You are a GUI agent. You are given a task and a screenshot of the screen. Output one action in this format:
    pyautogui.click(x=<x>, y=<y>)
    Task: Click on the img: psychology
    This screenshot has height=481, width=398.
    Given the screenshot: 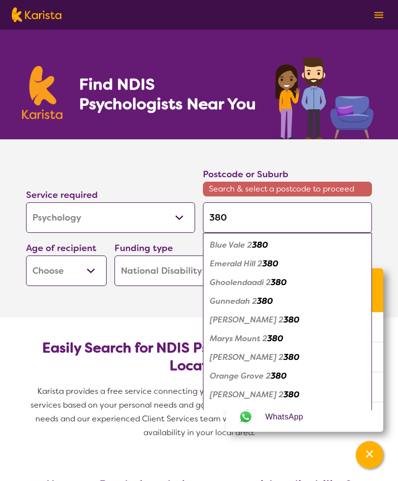 What is the action you would take?
    pyautogui.click(x=324, y=96)
    